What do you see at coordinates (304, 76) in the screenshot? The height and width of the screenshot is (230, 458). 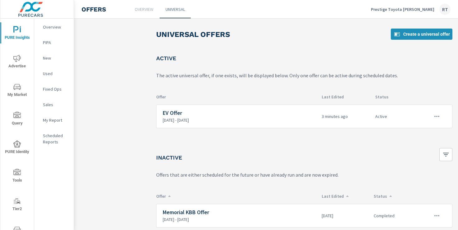 I see `p: The active universal offer, if one exists, will be displayed below. Only one offer can be active ...` at bounding box center [304, 76].